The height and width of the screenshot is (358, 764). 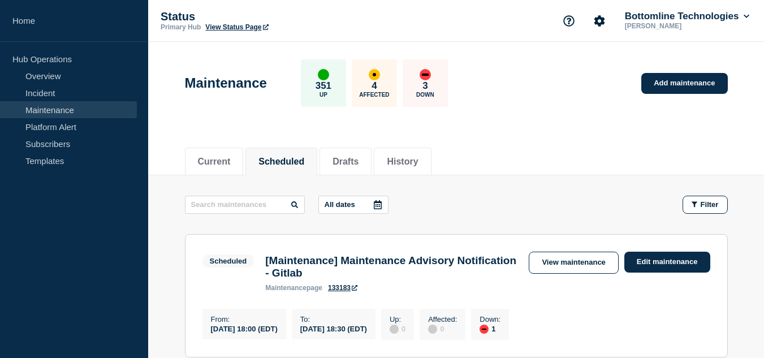 What do you see at coordinates (573, 262) in the screenshot?
I see `a: View maintenance` at bounding box center [573, 262].